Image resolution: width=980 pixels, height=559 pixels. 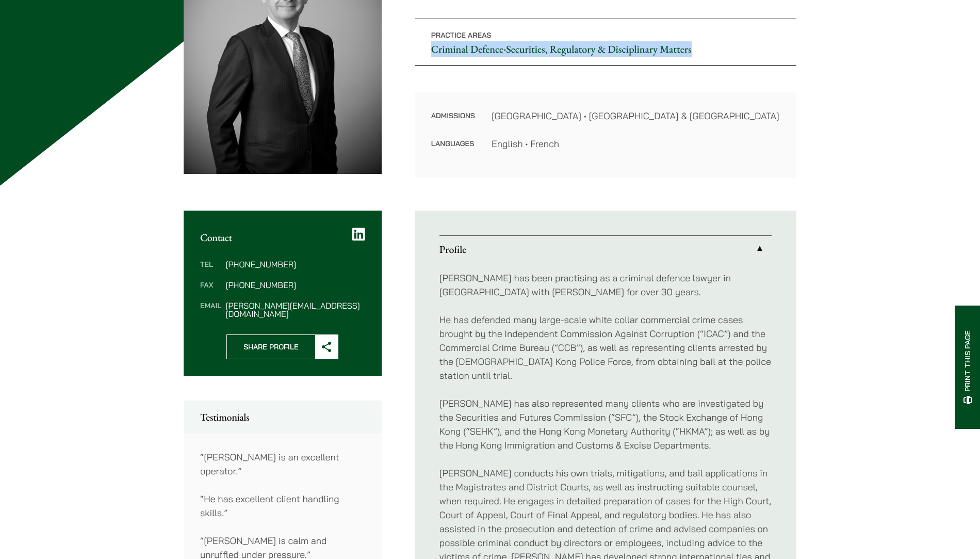 What do you see at coordinates (636, 144) in the screenshot?
I see `dd: English • French` at bounding box center [636, 144].